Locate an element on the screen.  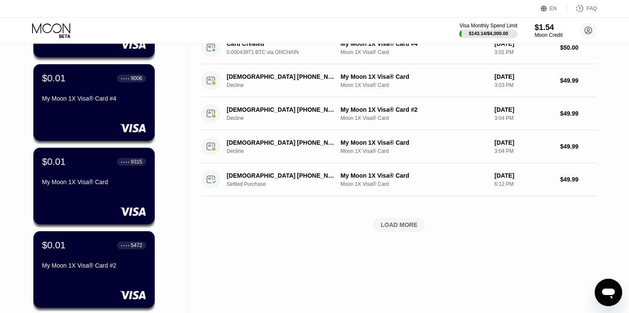
div: $0.01● ● ● ●9315My Moon 1X Visa® Card is located at coordinates (94, 186).